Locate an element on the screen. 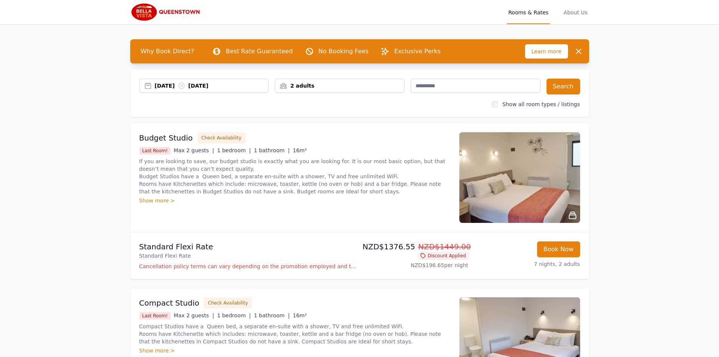 Image resolution: width=719 pixels, height=357 pixels. p: Best Rate Guaranteed is located at coordinates (259, 51).